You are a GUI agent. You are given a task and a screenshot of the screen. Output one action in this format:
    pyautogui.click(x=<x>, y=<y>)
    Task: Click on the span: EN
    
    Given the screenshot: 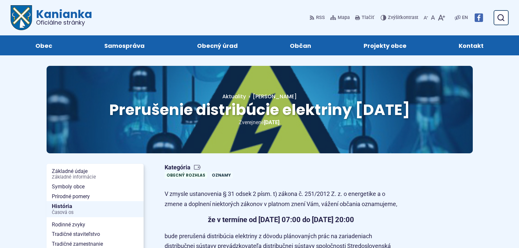 What is the action you would take?
    pyautogui.click(x=465, y=18)
    